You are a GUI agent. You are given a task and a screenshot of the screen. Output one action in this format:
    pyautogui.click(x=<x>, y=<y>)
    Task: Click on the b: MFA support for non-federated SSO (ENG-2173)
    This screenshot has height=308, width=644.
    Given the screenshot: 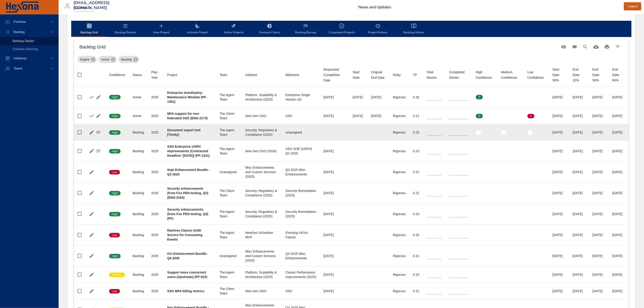 What is the action you would take?
    pyautogui.click(x=187, y=116)
    